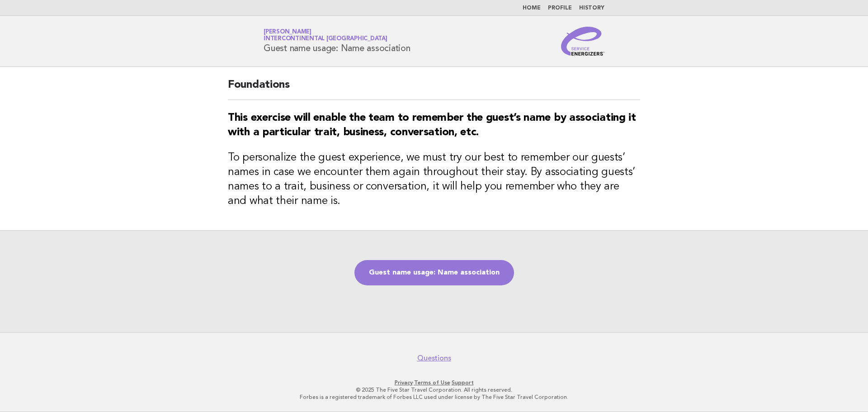 The image size is (868, 412). I want to click on h1: Guest name usage: Name association, so click(337, 41).